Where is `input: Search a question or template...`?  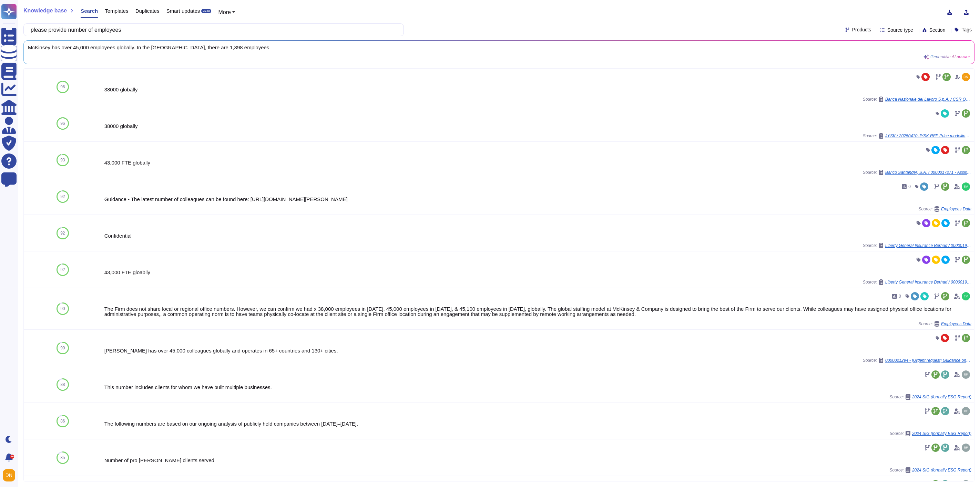 input: Search a question or template... is located at coordinates (212, 30).